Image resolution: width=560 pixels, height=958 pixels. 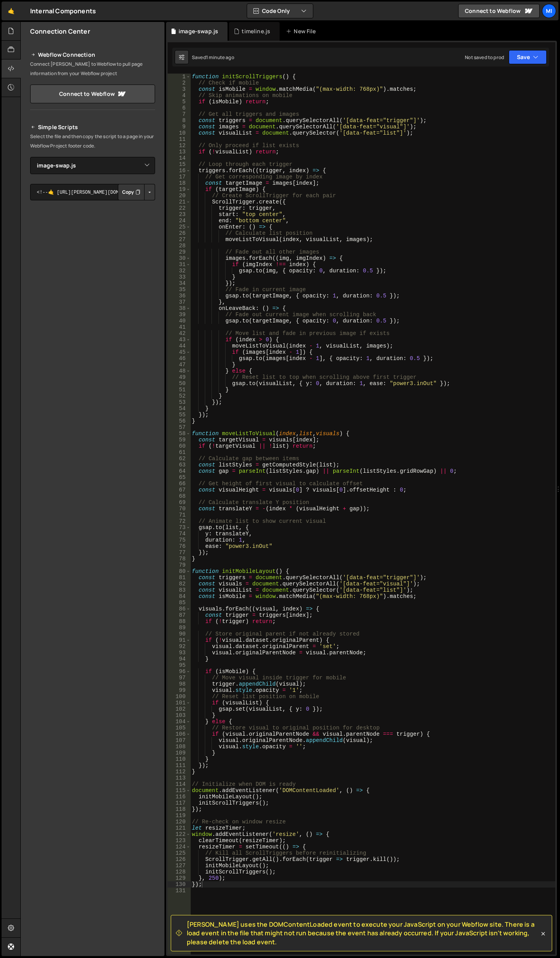 What do you see at coordinates (179, 872) in the screenshot?
I see `div: 128` at bounding box center [179, 872].